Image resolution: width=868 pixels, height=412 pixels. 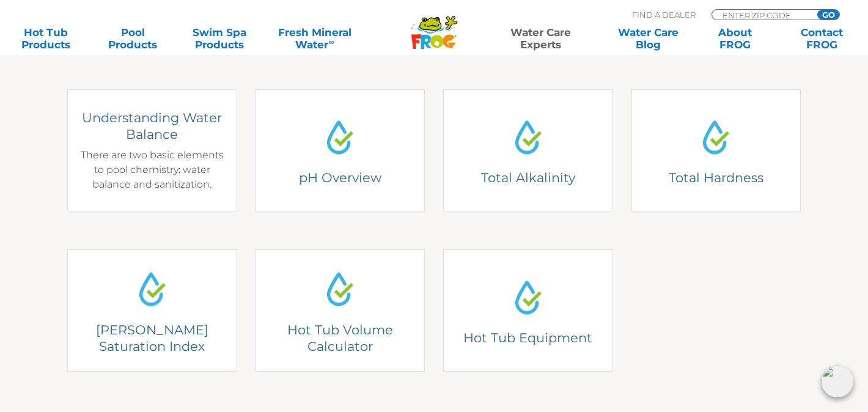 I want to click on a: Fresh MineralWater∞, so click(x=315, y=39).